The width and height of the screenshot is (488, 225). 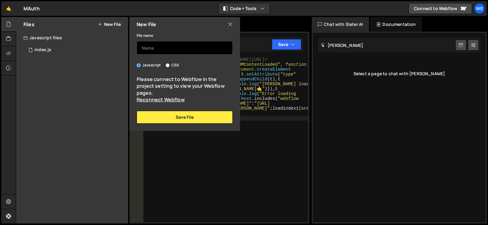 What do you see at coordinates (286, 45) in the screenshot?
I see `button: Save` at bounding box center [286, 45].